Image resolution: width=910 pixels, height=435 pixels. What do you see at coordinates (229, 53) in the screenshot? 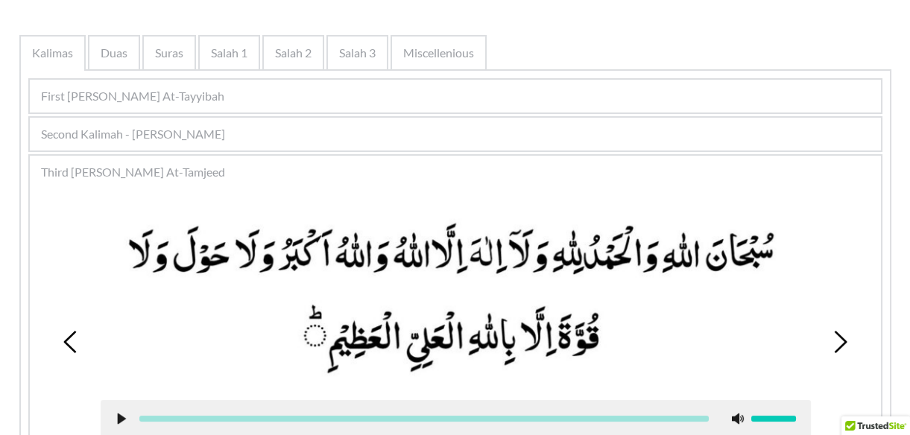
I see `span: Salah 1` at bounding box center [229, 53].